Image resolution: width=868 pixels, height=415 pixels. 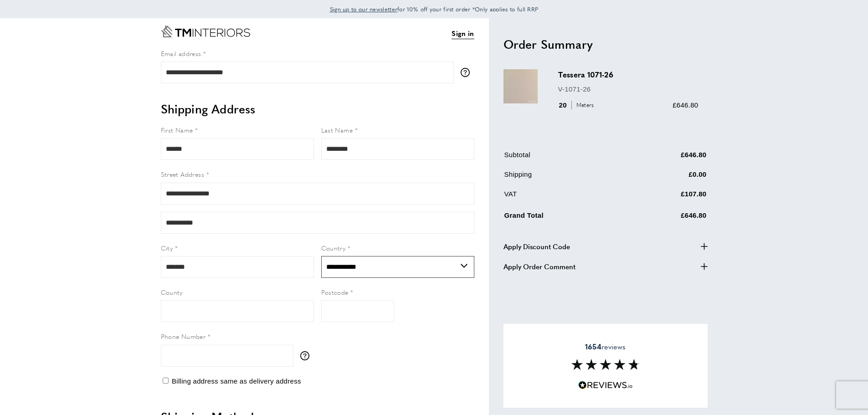 I want to click on strong: 1654, so click(x=593, y=347).